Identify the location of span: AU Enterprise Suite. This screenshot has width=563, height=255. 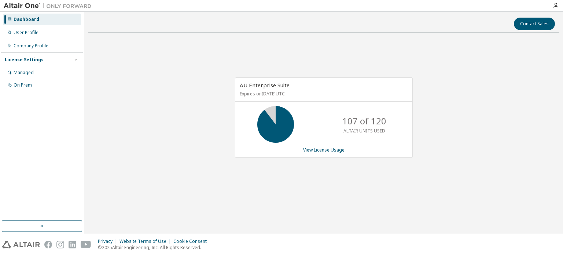
(265, 85).